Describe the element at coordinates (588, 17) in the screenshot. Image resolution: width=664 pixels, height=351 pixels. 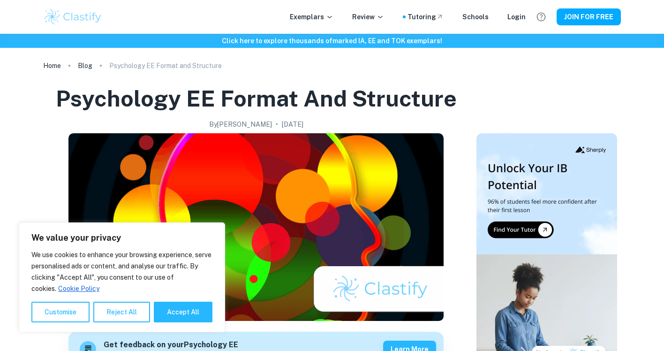
I see `a: JOIN FOR FREE` at that location.